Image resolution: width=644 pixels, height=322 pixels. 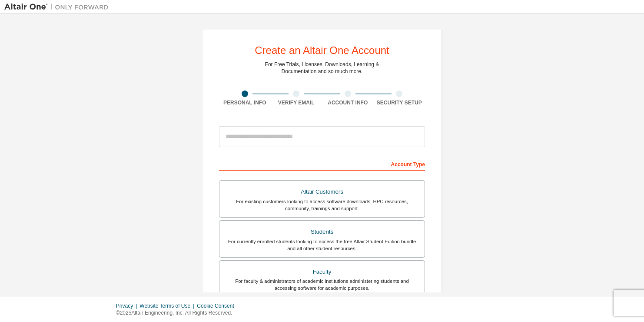 What do you see at coordinates (168, 306) in the screenshot?
I see `div: Website Terms of Use` at bounding box center [168, 306].